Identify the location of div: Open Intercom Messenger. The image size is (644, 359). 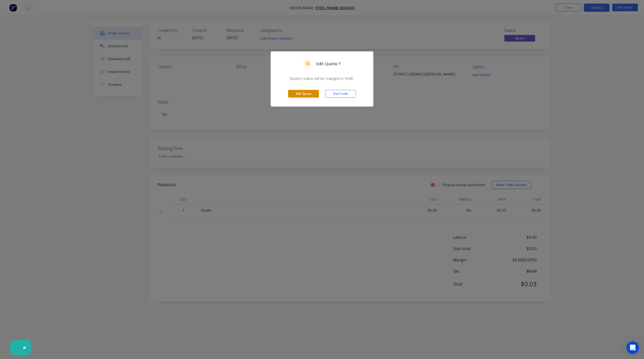
(633, 348).